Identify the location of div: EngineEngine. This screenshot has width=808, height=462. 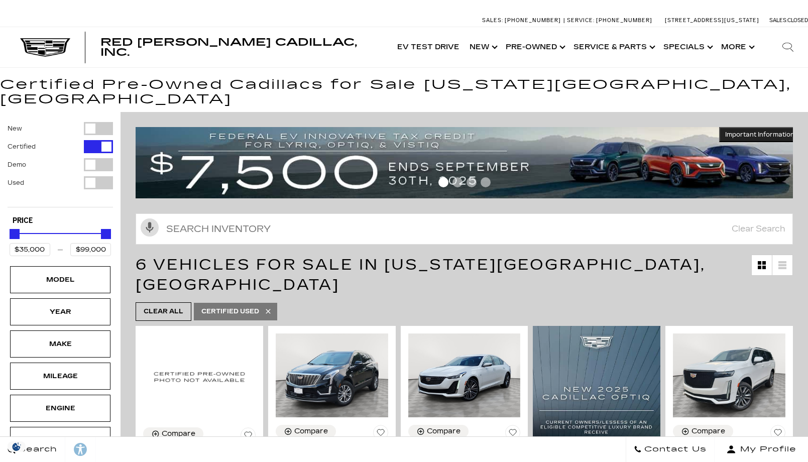
(60, 408).